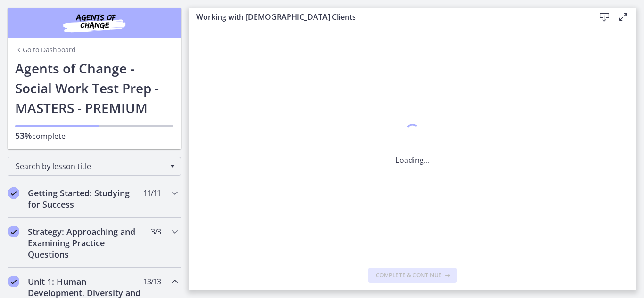  I want to click on button: Complete & continue, so click(413, 276).